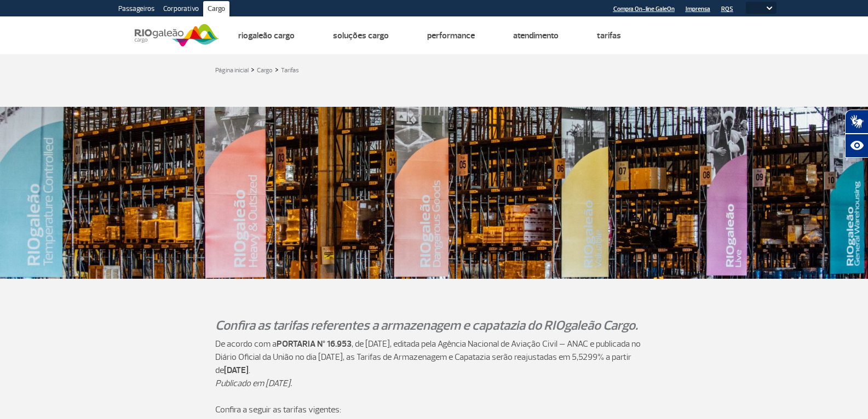  Describe the element at coordinates (434, 410) in the screenshot. I see `p: Confira a seguir as tarifas vigentes:` at that location.